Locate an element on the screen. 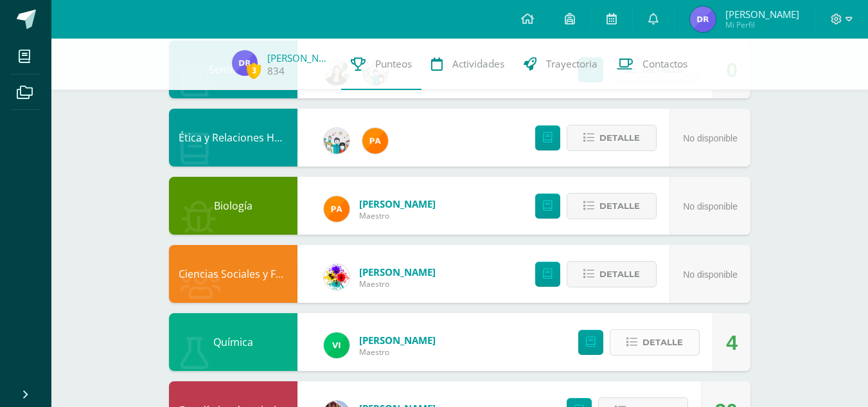 The image size is (868, 407). span: Punteos is located at coordinates (393, 64).